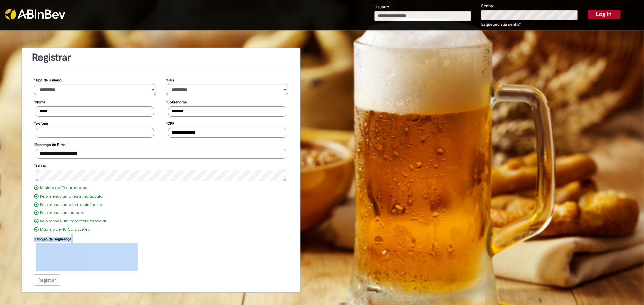 This screenshot has width=644, height=305. I want to click on h1: Registrar, so click(161, 57).